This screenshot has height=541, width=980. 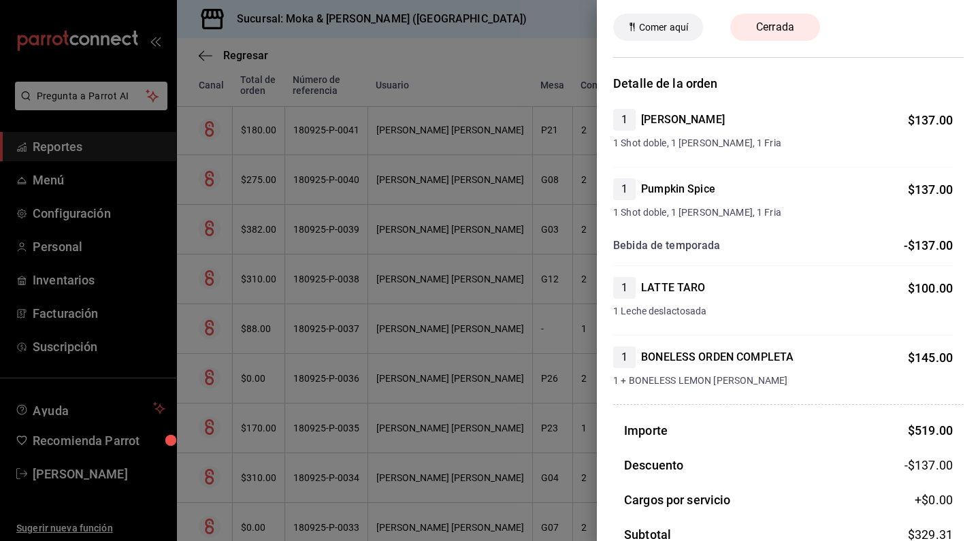 I want to click on span: $ 145.00, so click(x=931, y=357).